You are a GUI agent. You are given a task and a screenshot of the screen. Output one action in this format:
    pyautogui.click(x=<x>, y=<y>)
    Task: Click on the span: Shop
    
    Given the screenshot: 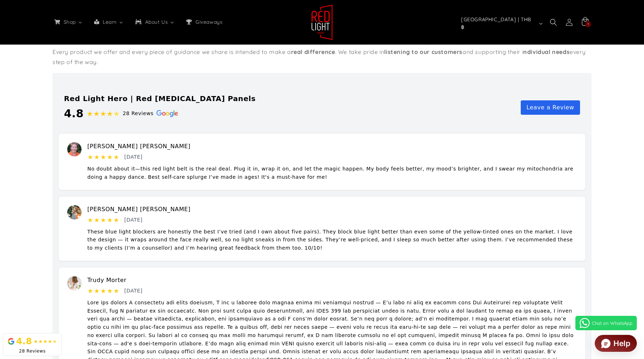 What is the action you would take?
    pyautogui.click(x=69, y=22)
    